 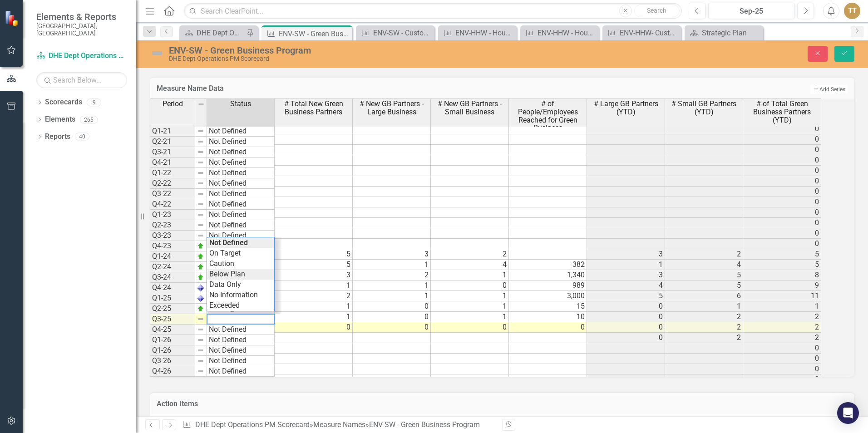 I want to click on div: 265, so click(x=89, y=120).